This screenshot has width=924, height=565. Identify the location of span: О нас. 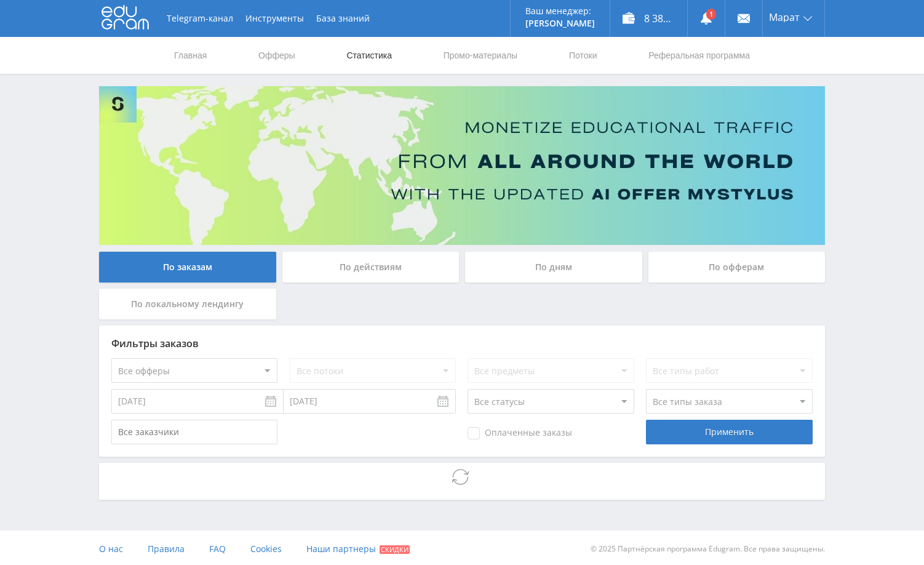
(111, 548).